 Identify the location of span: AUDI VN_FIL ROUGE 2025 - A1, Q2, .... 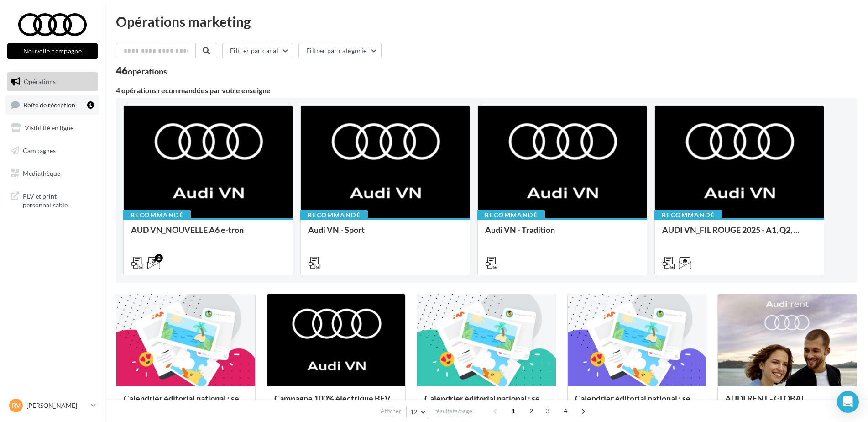
(730, 230).